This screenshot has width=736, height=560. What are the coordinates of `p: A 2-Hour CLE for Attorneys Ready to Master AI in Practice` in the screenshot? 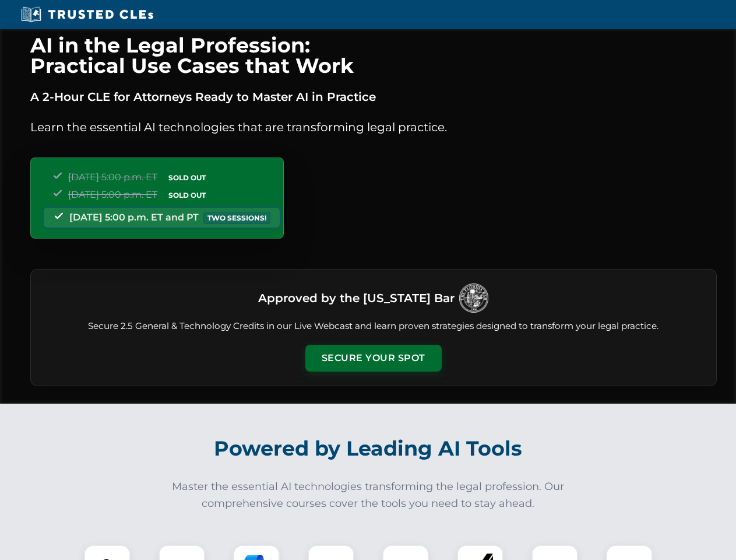 It's located at (373, 97).